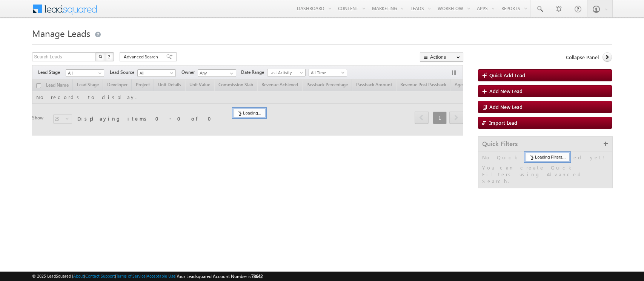  What do you see at coordinates (189, 72) in the screenshot?
I see `span: Owner` at bounding box center [189, 72].